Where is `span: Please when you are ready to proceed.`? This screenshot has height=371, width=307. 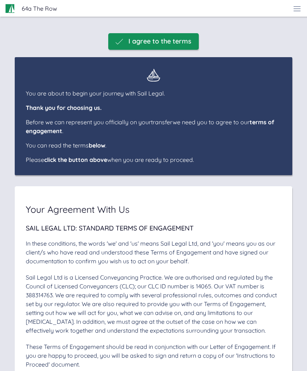 span: Please when you are ready to proceed. is located at coordinates (110, 160).